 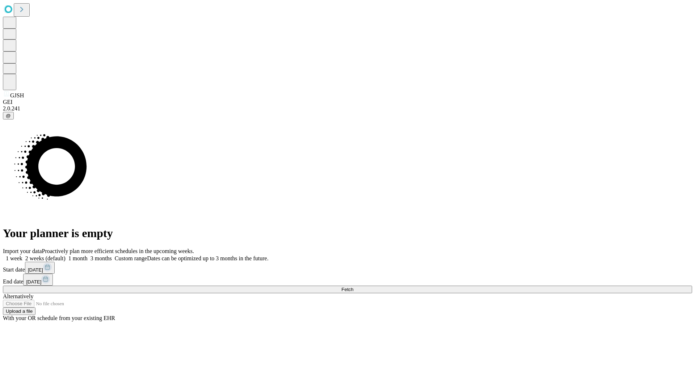 What do you see at coordinates (348, 280) in the screenshot?
I see `div: End date` at bounding box center [348, 280].